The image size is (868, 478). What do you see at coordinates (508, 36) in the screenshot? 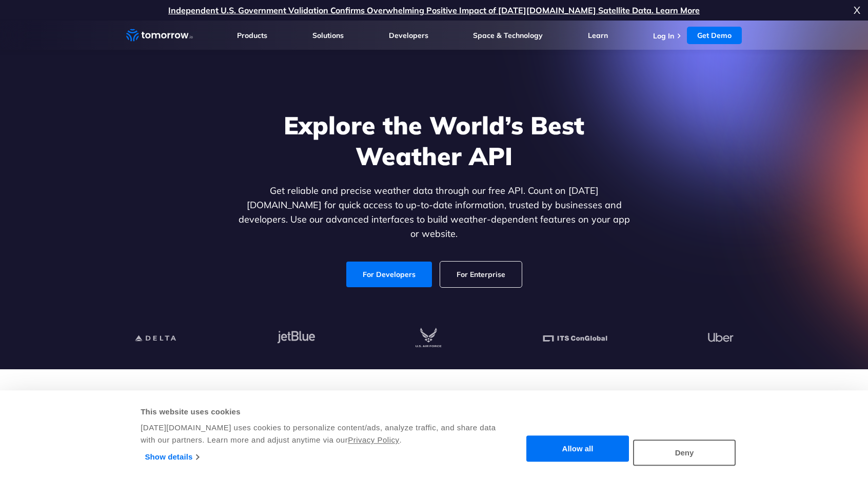
I see `a: Space & Technology` at bounding box center [508, 36].